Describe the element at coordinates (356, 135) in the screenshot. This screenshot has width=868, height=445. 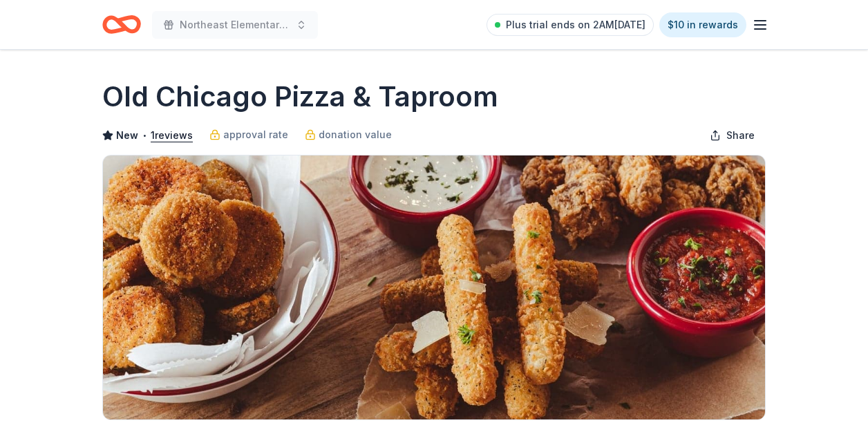
I see `span: donation value` at that location.